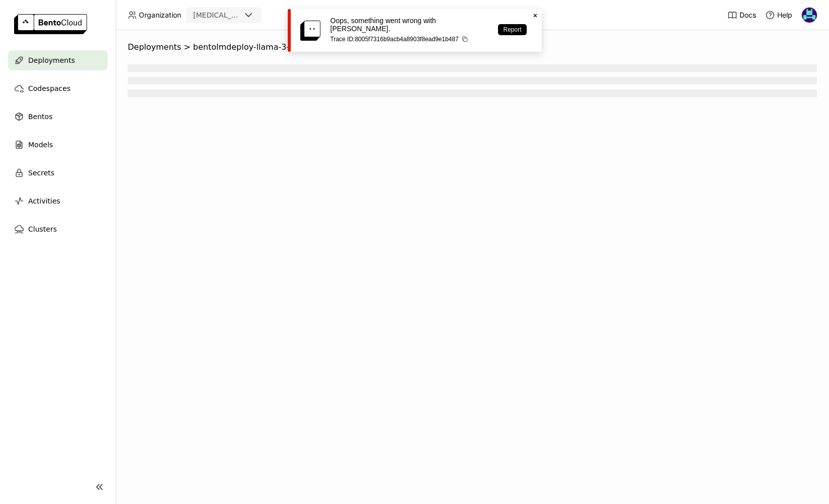 The height and width of the screenshot is (504, 829). I want to click on img: logo, so click(51, 24).